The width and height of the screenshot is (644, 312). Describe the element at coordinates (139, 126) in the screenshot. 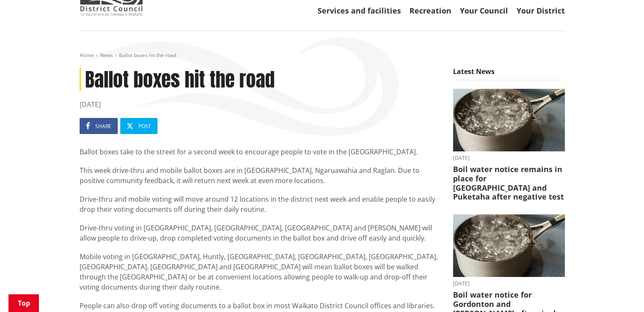

I see `a: Post` at that location.